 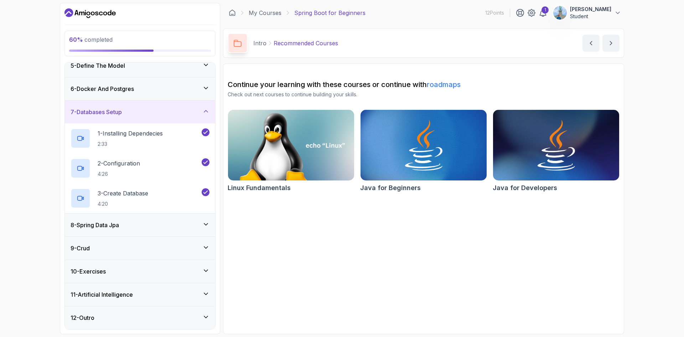 I want to click on img: user profile image, so click(x=560, y=13).